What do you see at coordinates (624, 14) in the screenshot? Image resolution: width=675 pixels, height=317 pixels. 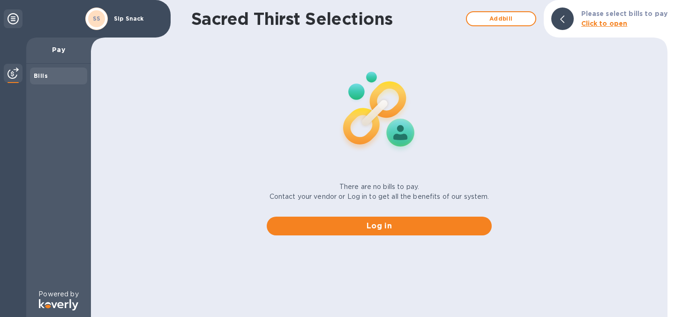 I see `b: Please select bills to pay` at bounding box center [624, 14].